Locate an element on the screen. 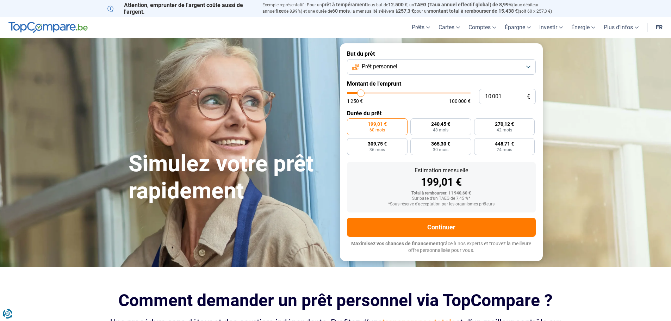 The height and width of the screenshot is (321, 671). a: Énergie is located at coordinates (583, 27).